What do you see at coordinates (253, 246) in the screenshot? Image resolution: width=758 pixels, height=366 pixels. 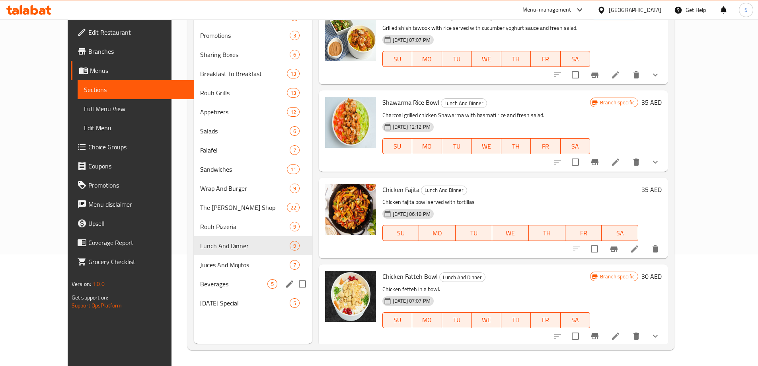 I see `div: Lunch And Dinner9` at bounding box center [253, 246].